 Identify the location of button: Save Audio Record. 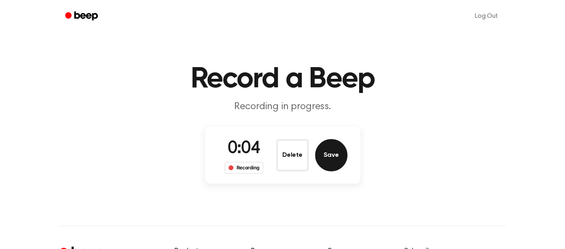
(331, 155).